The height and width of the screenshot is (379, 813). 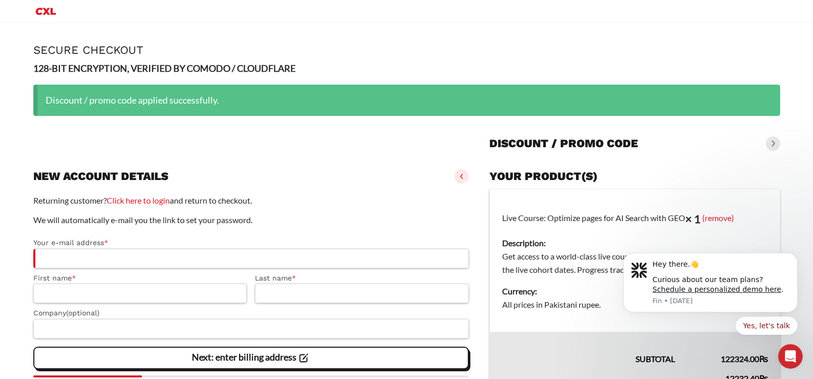 I want to click on div: Quick reply options, so click(x=103, y=86).